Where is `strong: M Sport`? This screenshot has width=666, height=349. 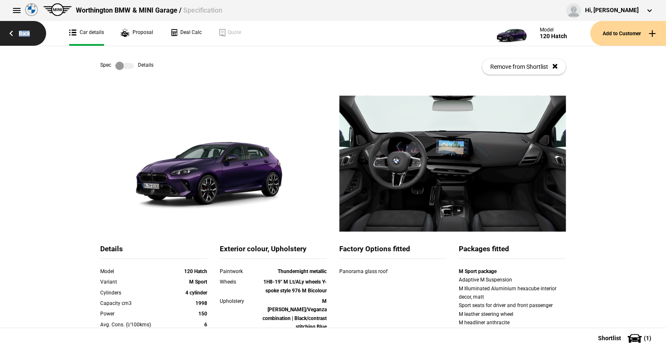
strong: M Sport is located at coordinates (198, 282).